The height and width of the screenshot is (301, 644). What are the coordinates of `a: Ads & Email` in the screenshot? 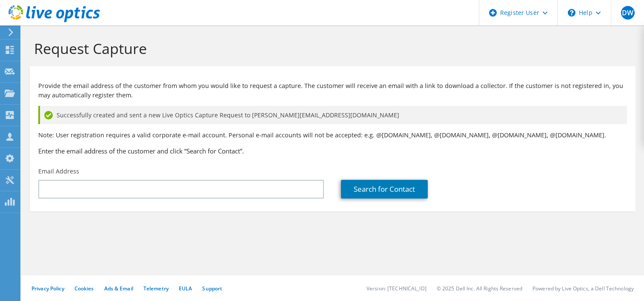 It's located at (119, 288).